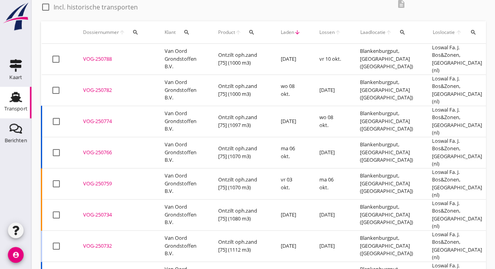 The width and height of the screenshot is (495, 269). Describe the element at coordinates (327, 32) in the screenshot. I see `span: Lossen` at that location.